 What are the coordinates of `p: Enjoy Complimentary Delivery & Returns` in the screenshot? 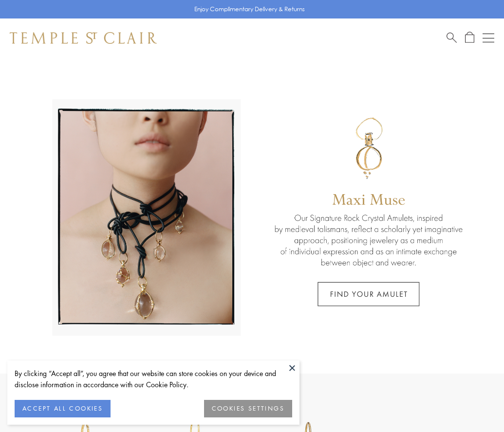 It's located at (249, 10).